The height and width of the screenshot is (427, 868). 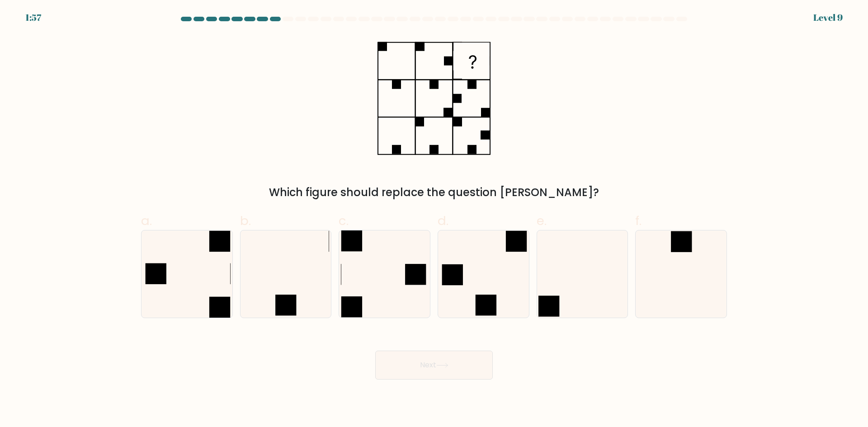 I want to click on span: c., so click(x=343, y=220).